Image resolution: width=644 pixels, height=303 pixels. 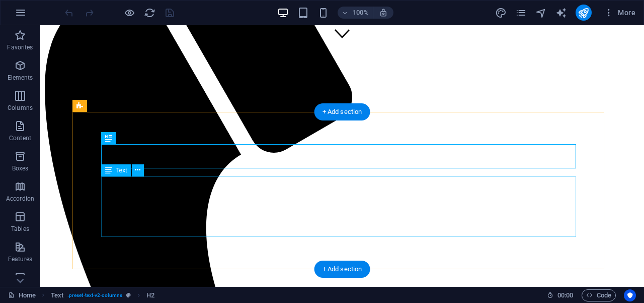 What do you see at coordinates (565, 295) in the screenshot?
I see `span: 00 00` at bounding box center [565, 295].